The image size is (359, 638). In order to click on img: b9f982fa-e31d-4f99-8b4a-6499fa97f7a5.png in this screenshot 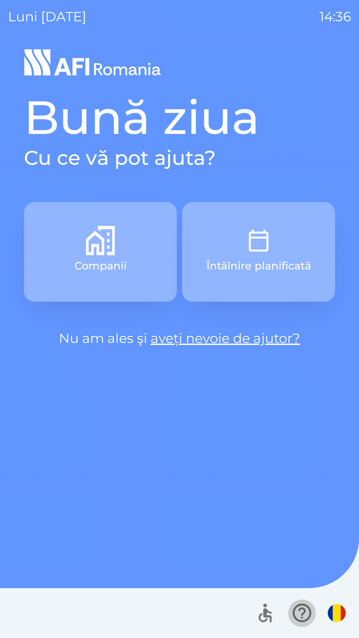, I will do `click(100, 241)`.